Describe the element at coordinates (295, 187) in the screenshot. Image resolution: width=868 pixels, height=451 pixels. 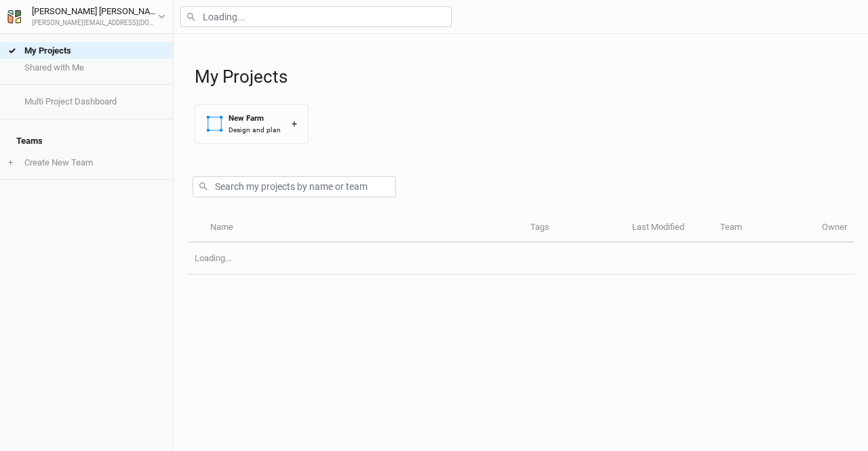
I see `input: Search my projects by name or team` at that location.